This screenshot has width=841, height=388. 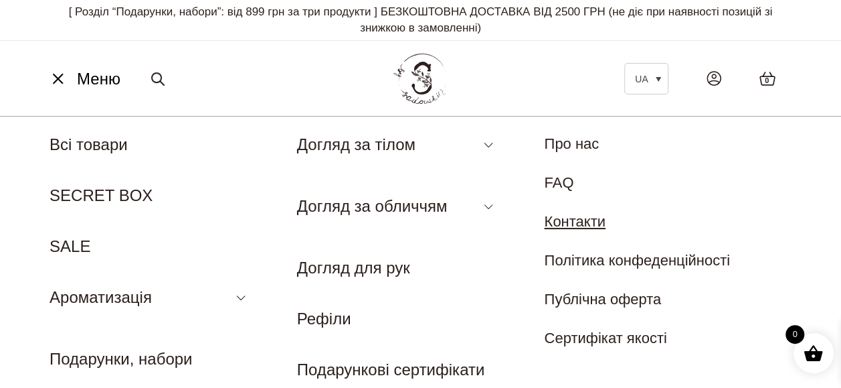 What do you see at coordinates (605, 337) in the screenshot?
I see `a: Сертифікат якості` at bounding box center [605, 337].